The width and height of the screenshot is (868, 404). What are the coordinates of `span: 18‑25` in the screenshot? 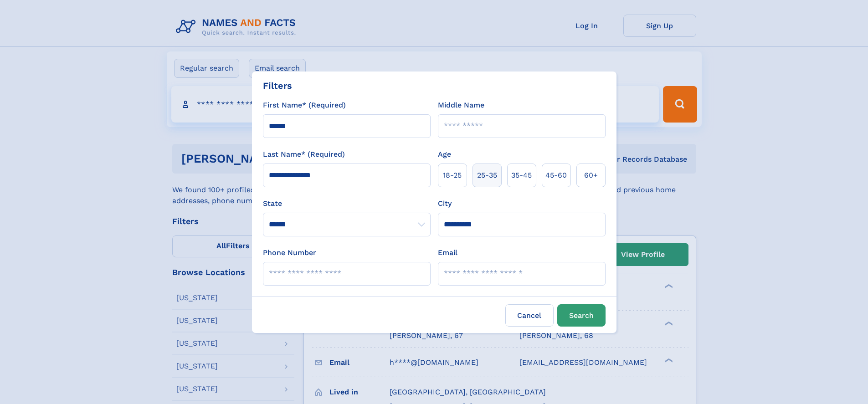 It's located at (452, 175).